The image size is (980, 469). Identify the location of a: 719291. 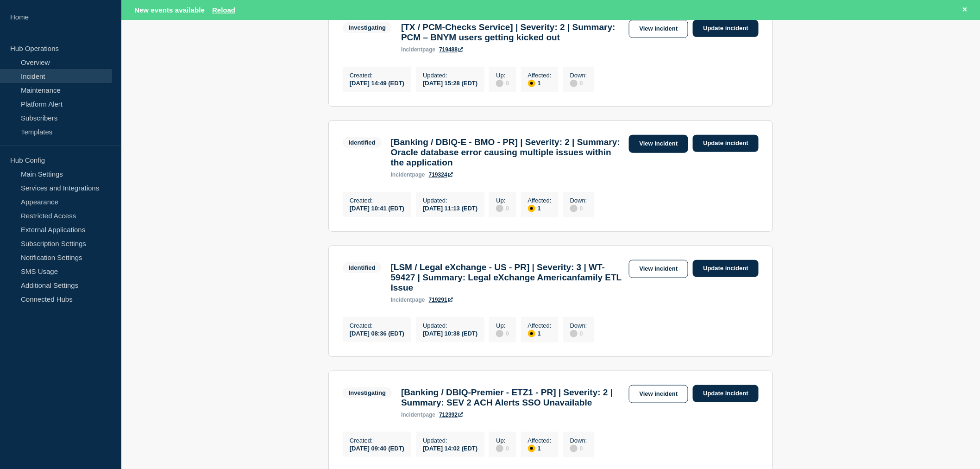
(441, 300).